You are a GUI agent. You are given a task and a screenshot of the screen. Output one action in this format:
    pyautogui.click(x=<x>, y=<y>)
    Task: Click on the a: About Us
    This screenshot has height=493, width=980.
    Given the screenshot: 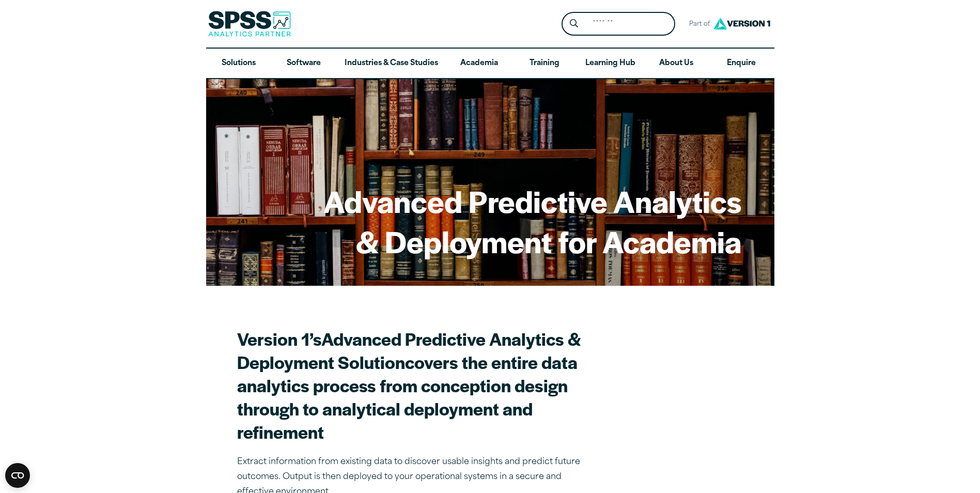 What is the action you would take?
    pyautogui.click(x=676, y=64)
    